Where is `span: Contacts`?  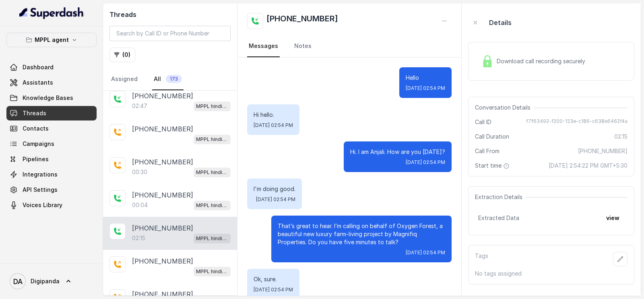 span: Contacts is located at coordinates (35, 129).